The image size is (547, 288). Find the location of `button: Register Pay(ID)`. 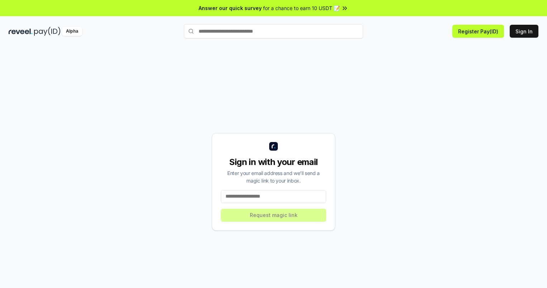

button: Register Pay(ID) is located at coordinates (478, 31).